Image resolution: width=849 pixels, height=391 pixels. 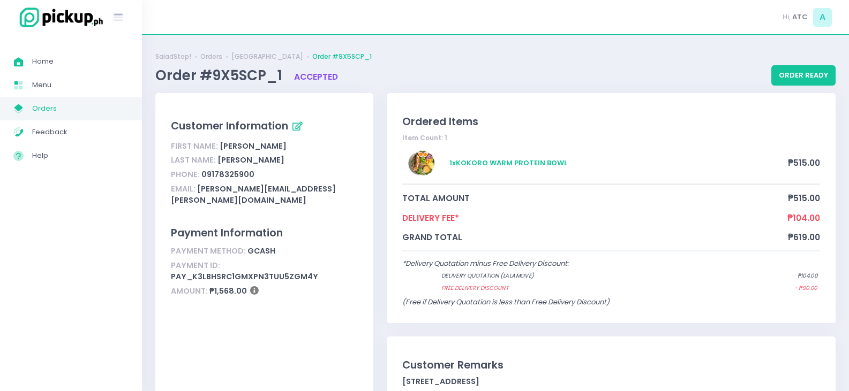 I want to click on span: Home, so click(x=80, y=62).